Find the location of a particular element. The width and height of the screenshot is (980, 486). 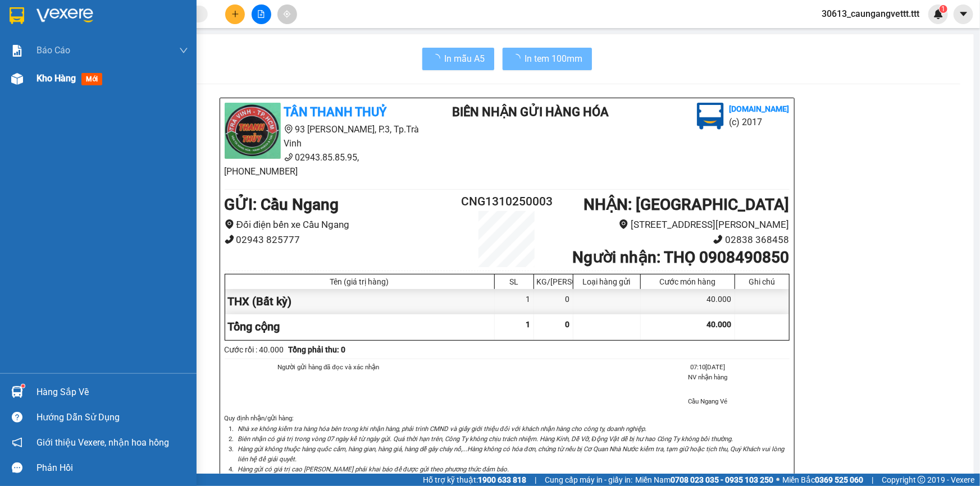

span: Hỗ trợ kỹ thuật: is located at coordinates (475, 480).